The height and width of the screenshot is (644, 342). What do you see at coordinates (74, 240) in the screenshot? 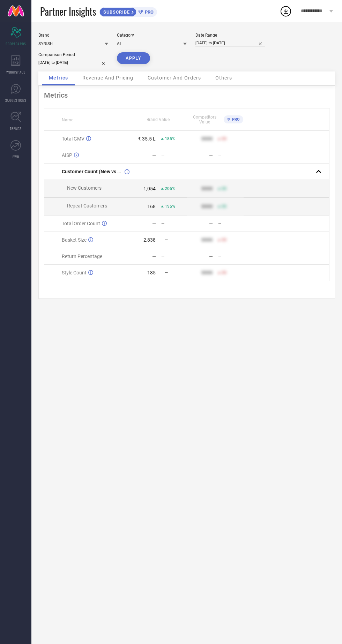
I see `span: Basket Size` at bounding box center [74, 240].